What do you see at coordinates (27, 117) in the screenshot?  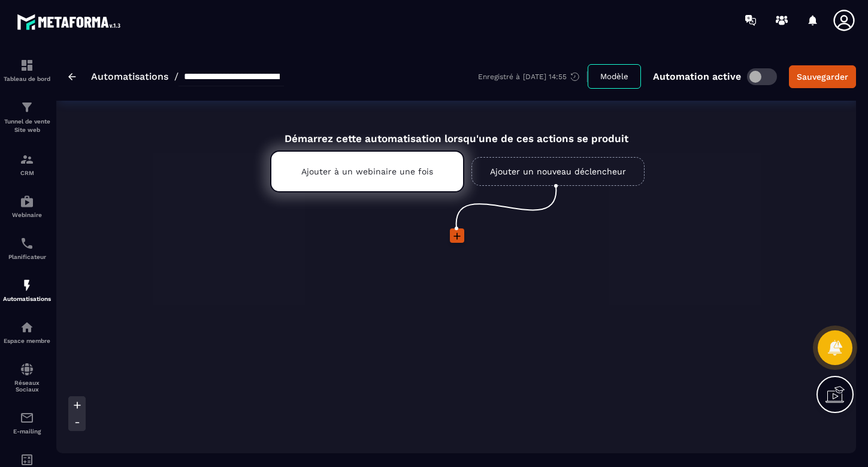 I see `a: formationformationTunnel de vente Site web` at bounding box center [27, 117].